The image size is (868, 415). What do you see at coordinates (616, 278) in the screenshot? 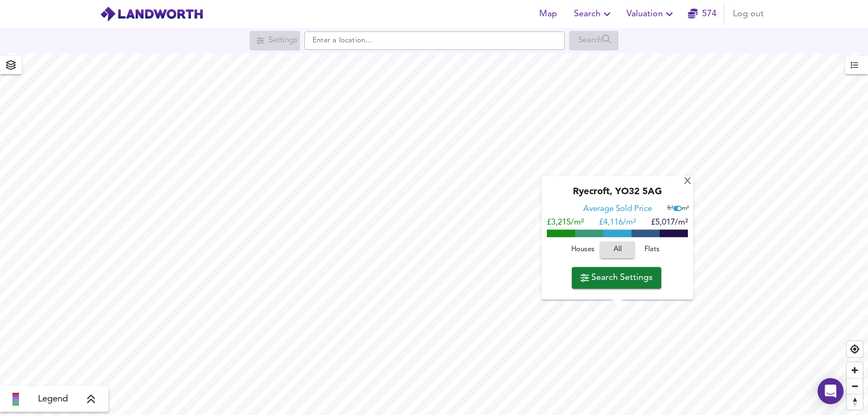
I see `span: Search Settings` at bounding box center [616, 278].